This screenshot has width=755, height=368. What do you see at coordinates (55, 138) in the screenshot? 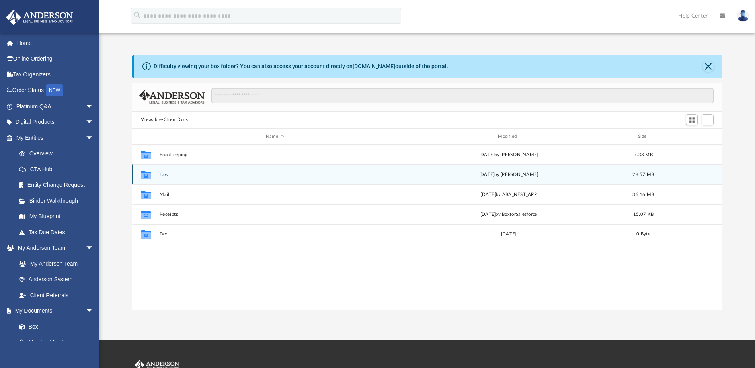
I see `a: My Entitiesarrow_drop_down` at bounding box center [55, 138].